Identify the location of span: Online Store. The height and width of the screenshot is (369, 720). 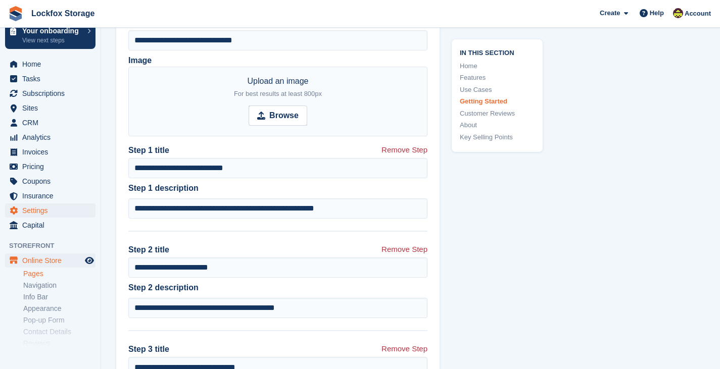
(53, 261).